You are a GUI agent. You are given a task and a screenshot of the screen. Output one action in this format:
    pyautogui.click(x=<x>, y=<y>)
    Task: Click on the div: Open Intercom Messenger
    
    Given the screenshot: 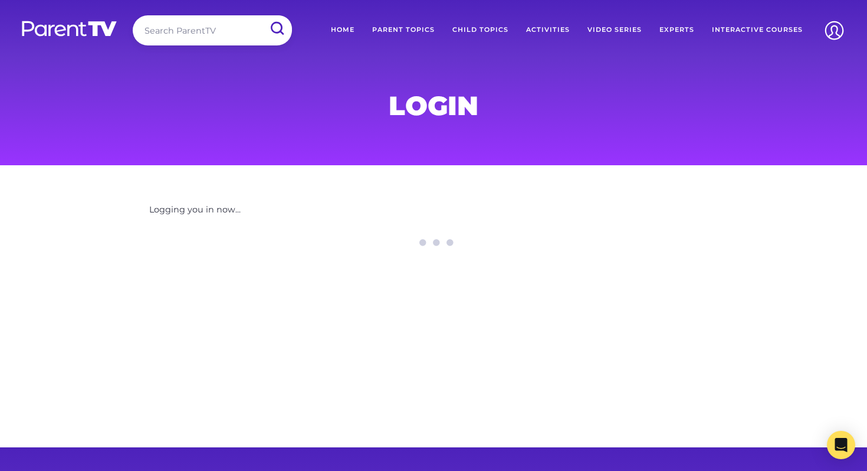 What is the action you would take?
    pyautogui.click(x=841, y=445)
    